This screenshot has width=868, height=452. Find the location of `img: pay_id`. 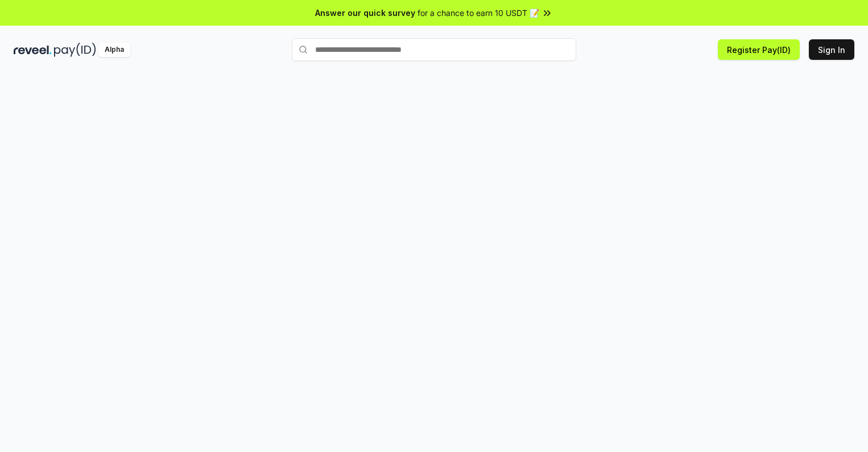

img: pay_id is located at coordinates (75, 50).